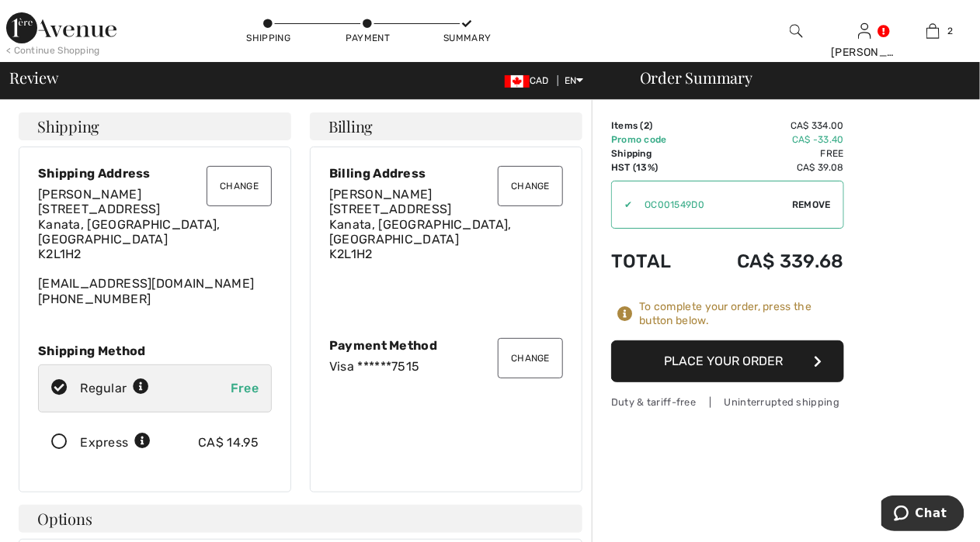  Describe the element at coordinates (769, 140) in the screenshot. I see `td: CA$ -33.40` at that location.